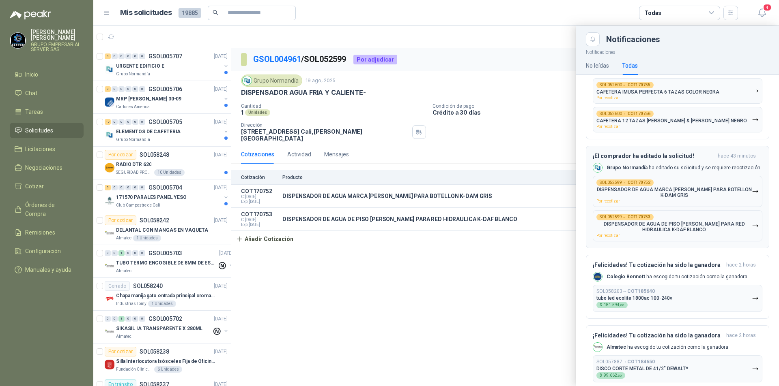  What do you see at coordinates (677, 51) in the screenshot?
I see `p: Notificaciones` at bounding box center [677, 51].